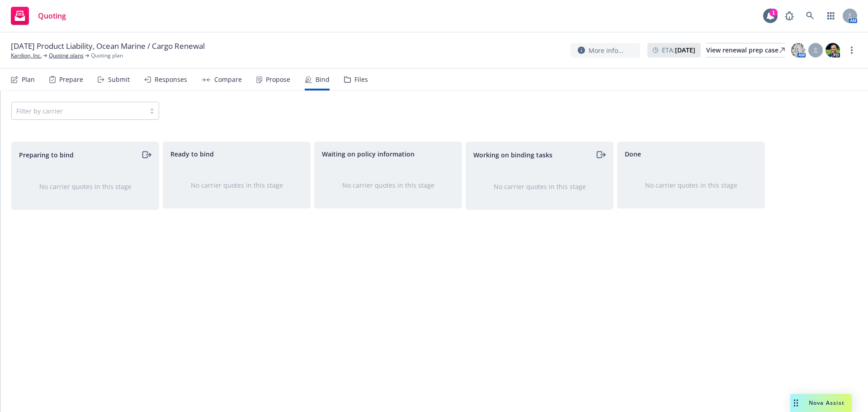  I want to click on div: 1, so click(774, 12).